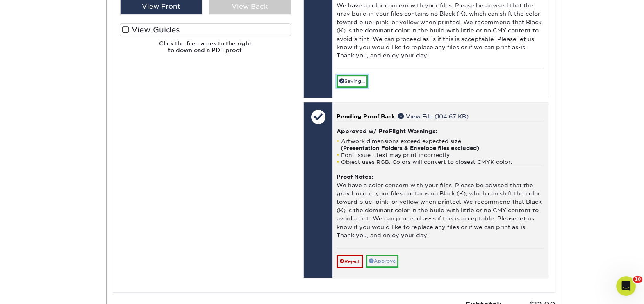  What do you see at coordinates (366, 116) in the screenshot?
I see `span: Pending Proof Back:` at bounding box center [366, 116].